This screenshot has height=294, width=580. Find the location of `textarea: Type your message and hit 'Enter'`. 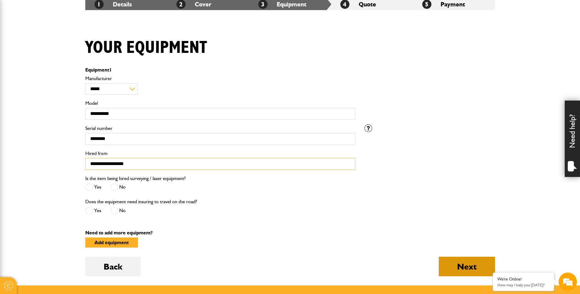

textarea: Type your message and hit 'Enter' is located at coordinates (60, 147).